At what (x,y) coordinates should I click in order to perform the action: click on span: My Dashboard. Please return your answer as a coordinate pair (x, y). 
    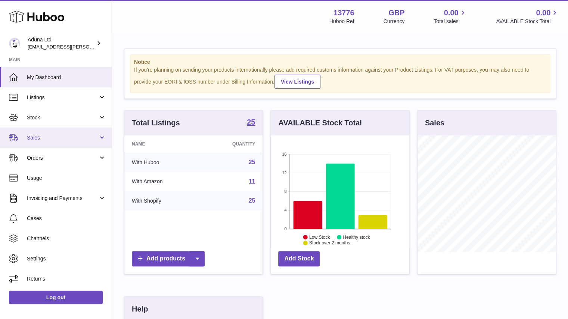
    Looking at the image, I should click on (66, 77).